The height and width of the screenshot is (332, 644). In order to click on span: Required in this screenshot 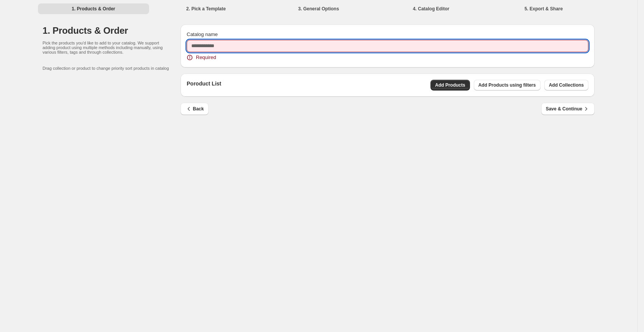, I will do `click(206, 57)`.